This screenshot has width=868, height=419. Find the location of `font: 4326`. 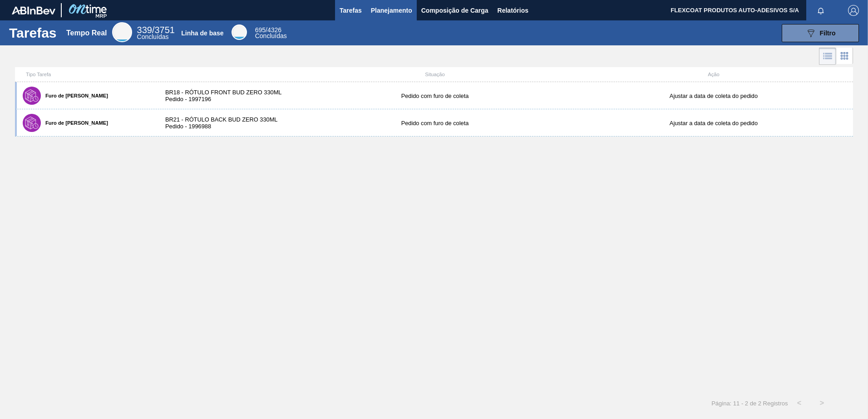

font: 4326 is located at coordinates (274, 30).